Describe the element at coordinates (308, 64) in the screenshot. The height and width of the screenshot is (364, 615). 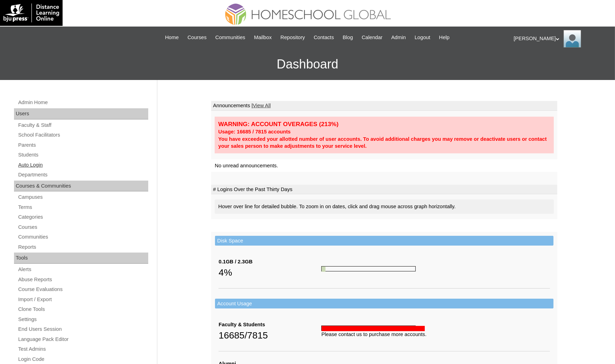
I see `h3: Dashboard` at that location.